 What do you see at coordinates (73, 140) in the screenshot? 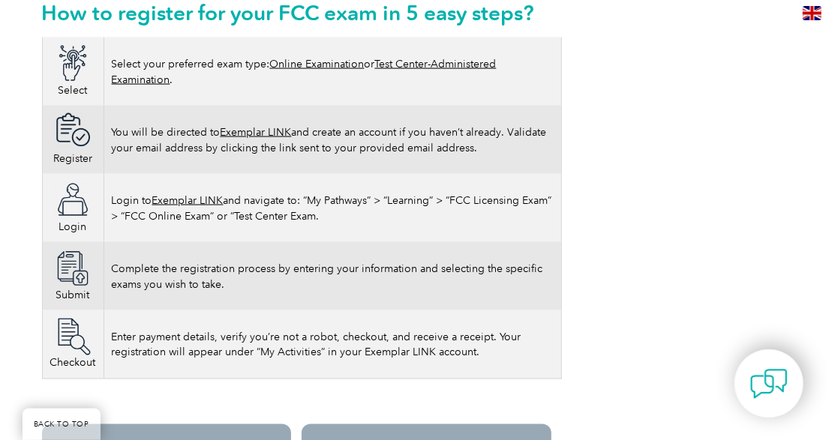
I see `td: Register` at bounding box center [73, 140].